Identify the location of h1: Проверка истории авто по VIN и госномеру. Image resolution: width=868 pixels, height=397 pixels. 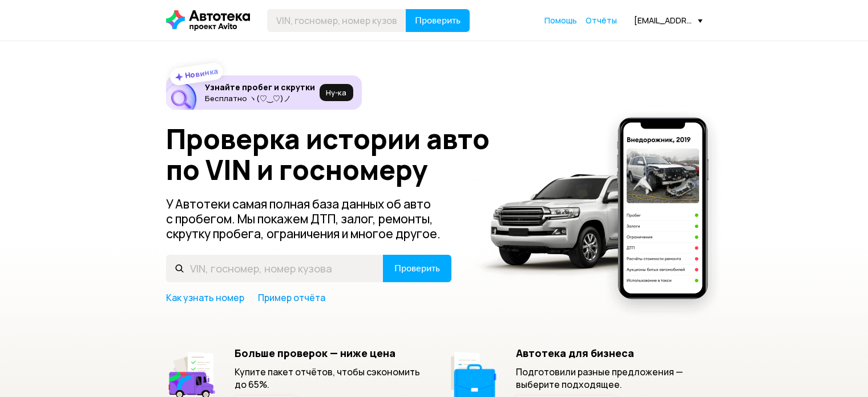
(336, 154).